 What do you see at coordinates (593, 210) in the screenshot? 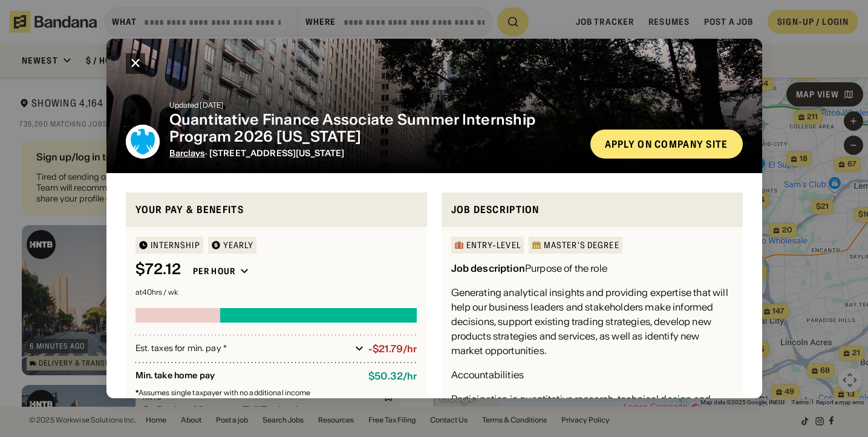
I see `div: Job Description` at bounding box center [593, 210].